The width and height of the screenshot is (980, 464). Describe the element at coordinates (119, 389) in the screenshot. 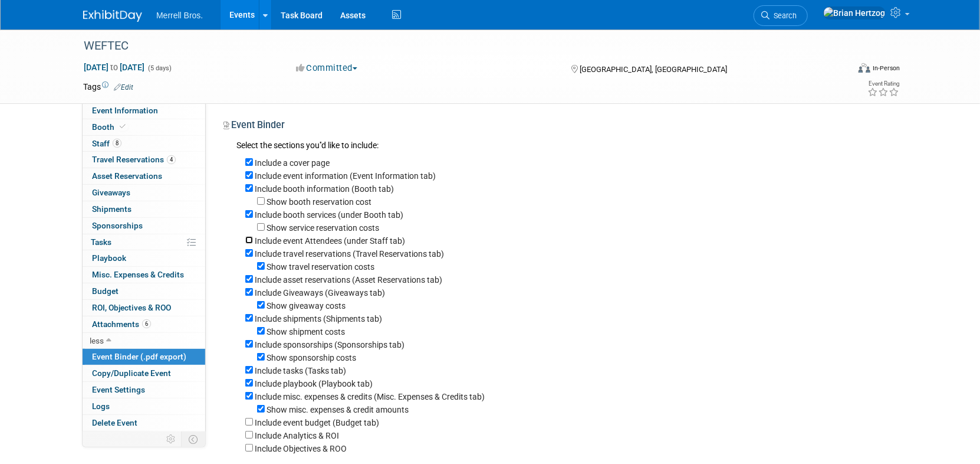

I see `span: Event Settings` at that location.